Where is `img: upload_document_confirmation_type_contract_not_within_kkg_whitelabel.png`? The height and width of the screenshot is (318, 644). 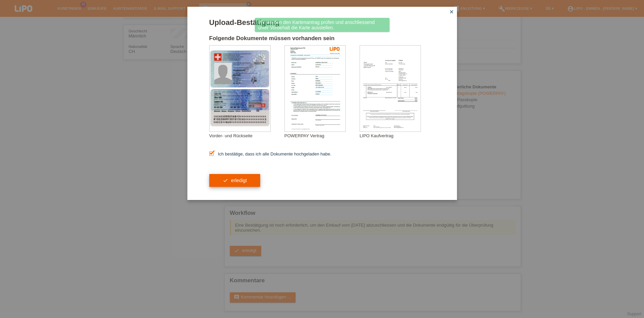
img: upload_document_confirmation_type_contract_not_within_kkg_whitelabel.png is located at coordinates (315, 88).